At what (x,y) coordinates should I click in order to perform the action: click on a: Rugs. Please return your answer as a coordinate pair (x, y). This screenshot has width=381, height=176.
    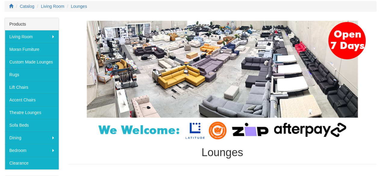
    Looking at the image, I should click on (32, 75).